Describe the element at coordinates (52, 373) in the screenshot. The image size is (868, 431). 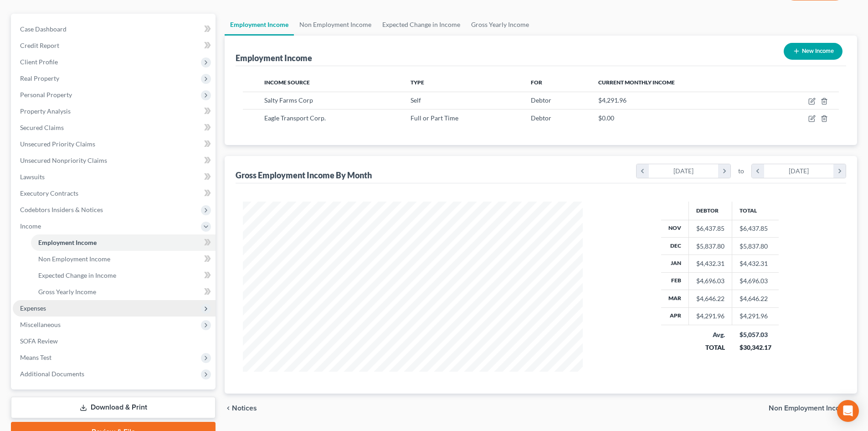
I see `span: Additional Documents` at that location.